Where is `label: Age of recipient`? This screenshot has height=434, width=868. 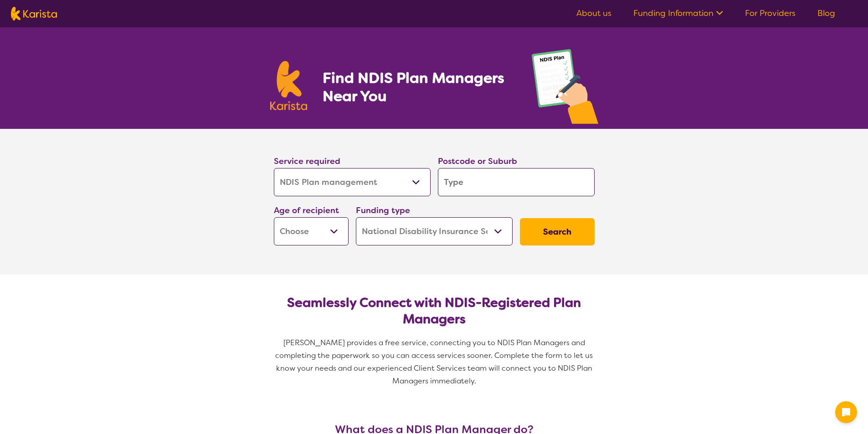
label: Age of recipient is located at coordinates (306, 210).